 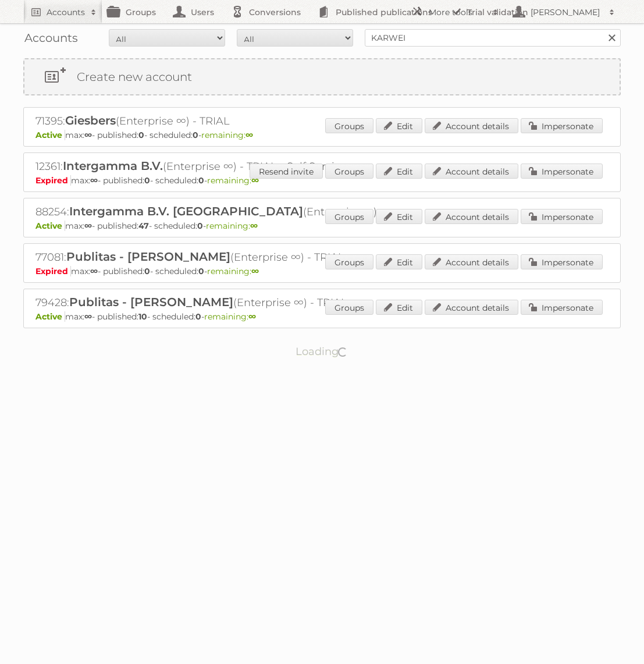 I want to click on strong: 47, so click(x=144, y=226).